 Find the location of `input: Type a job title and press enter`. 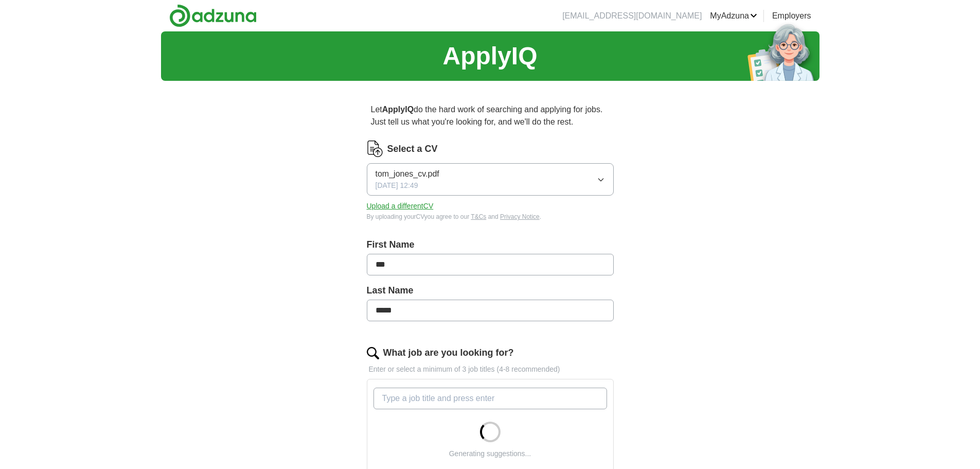

input: Type a job title and press enter is located at coordinates (491, 399).